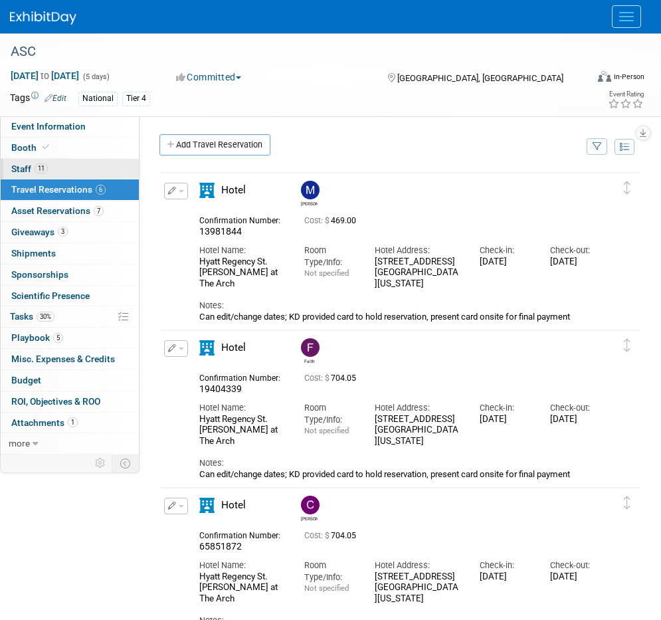  Describe the element at coordinates (70, 443) in the screenshot. I see `a: more` at that location.